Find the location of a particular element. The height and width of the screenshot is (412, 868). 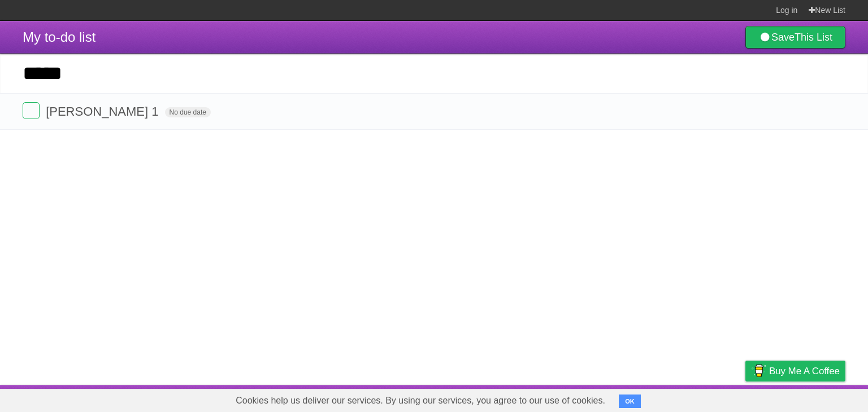

a: Terms is located at coordinates (704, 399).